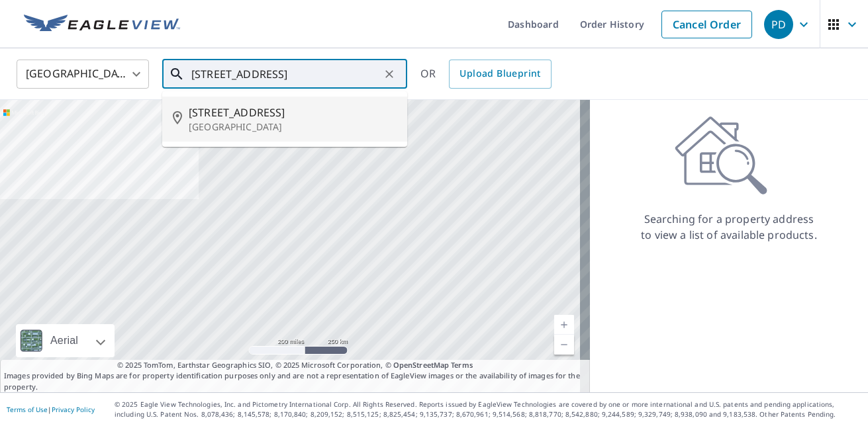 The image size is (868, 426). I want to click on a: Terms, so click(461, 365).